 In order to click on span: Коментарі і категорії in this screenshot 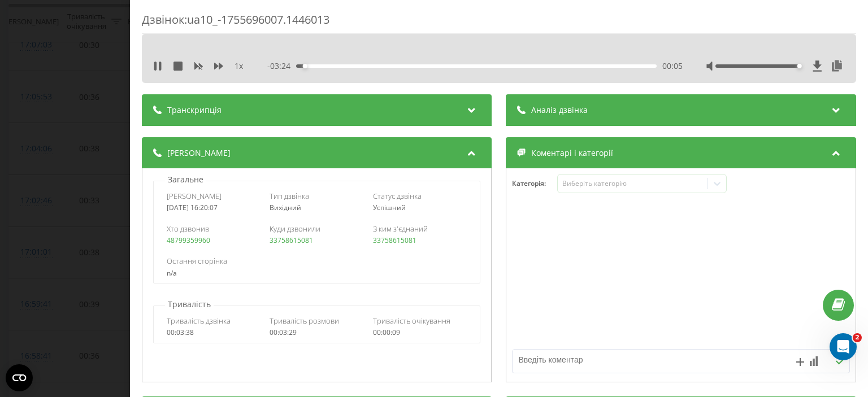, I will do `click(572, 153)`.